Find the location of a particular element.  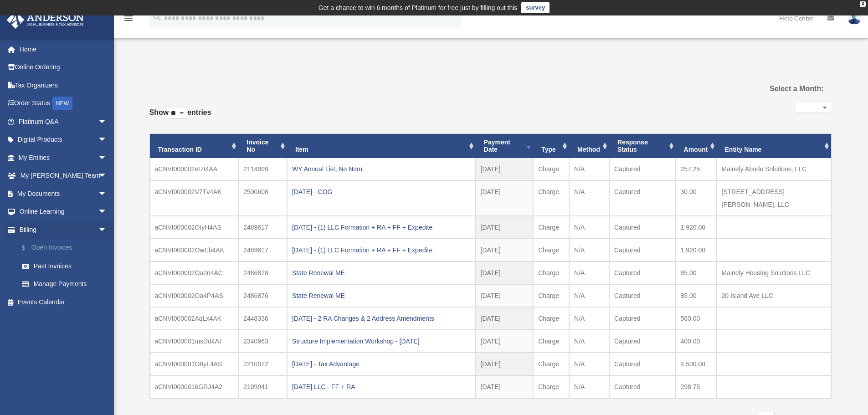

td: aCNVI0000016GRJ4A2 is located at coordinates (194, 387).